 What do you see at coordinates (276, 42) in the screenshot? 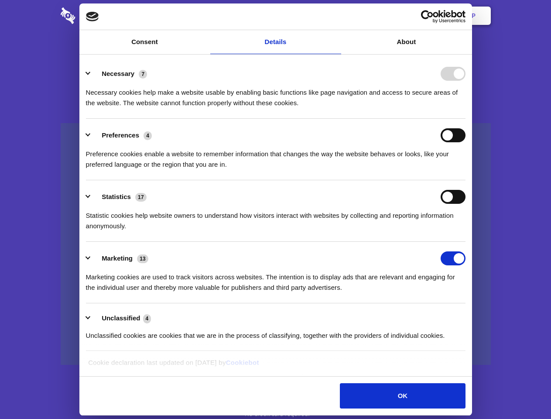
I see `a: Details` at bounding box center [276, 42].